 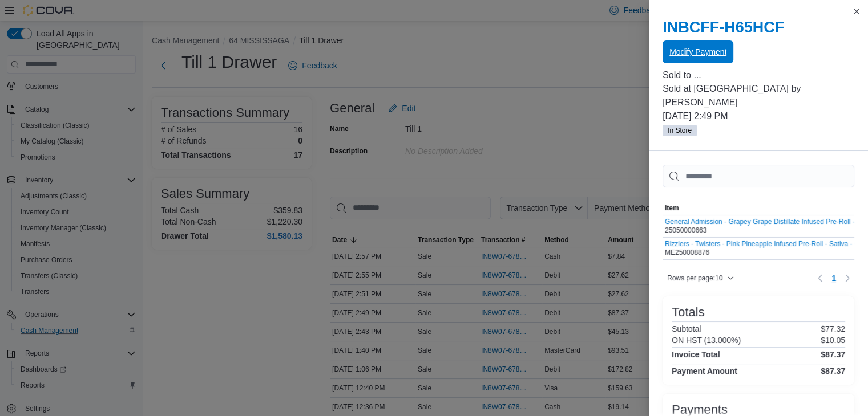 I want to click on p: Sold to ..., so click(x=759, y=75).